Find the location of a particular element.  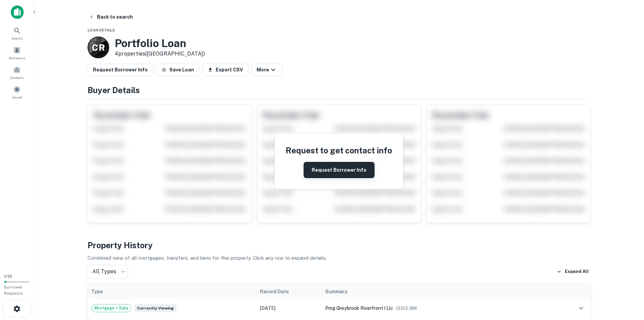

span: Loan Details is located at coordinates (101, 30).